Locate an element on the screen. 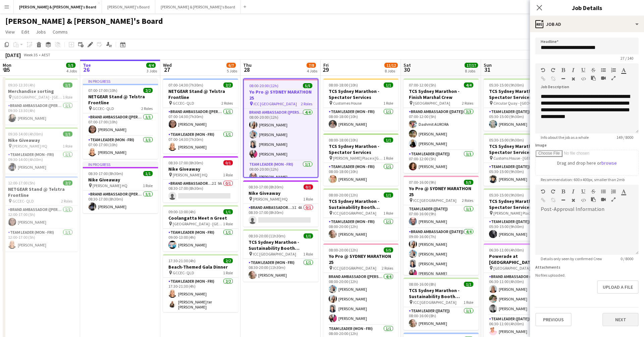 This screenshot has height=337, width=644. a: Edit is located at coordinates (25, 32).